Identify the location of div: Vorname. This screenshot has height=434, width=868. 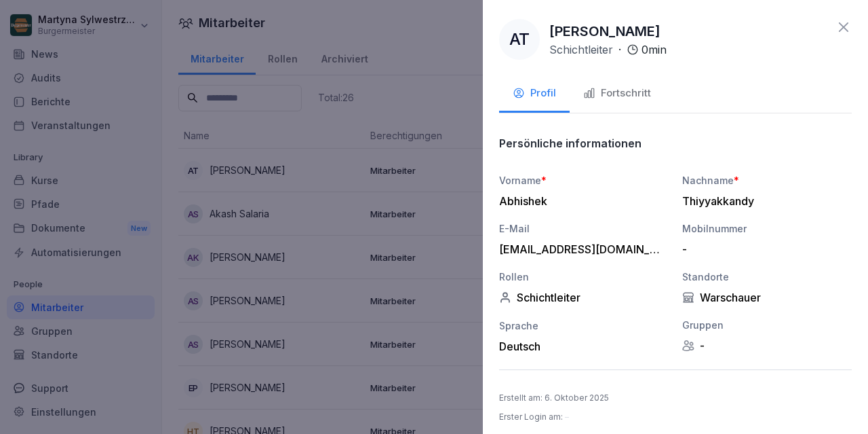
(583, 180).